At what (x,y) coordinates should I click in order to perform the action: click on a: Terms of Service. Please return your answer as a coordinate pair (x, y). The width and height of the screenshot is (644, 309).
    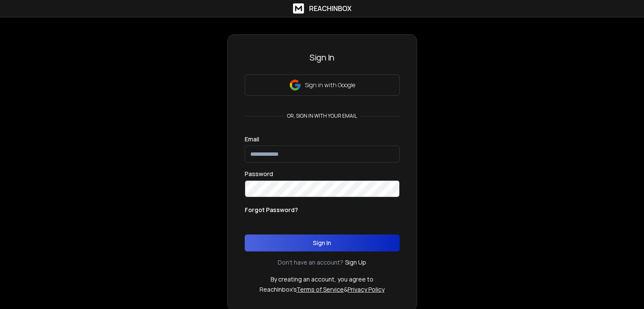
    Looking at the image, I should click on (320, 289).